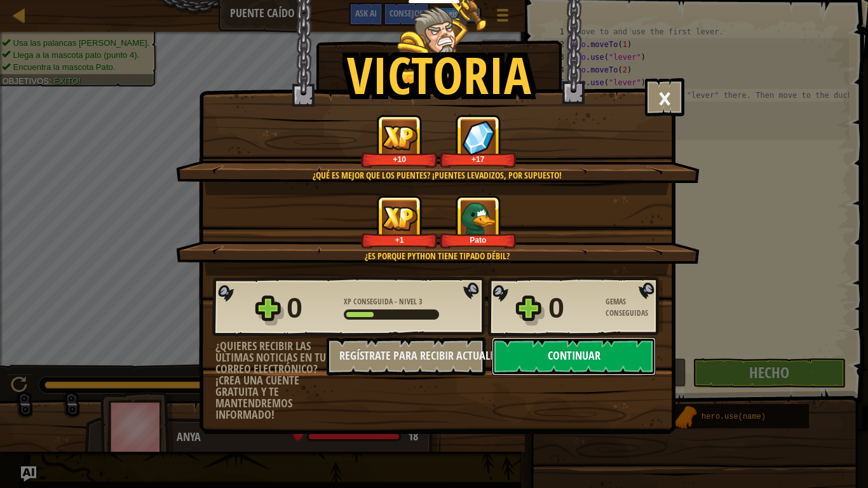  What do you see at coordinates (420, 301) in the screenshot?
I see `span: 3` at bounding box center [420, 301].